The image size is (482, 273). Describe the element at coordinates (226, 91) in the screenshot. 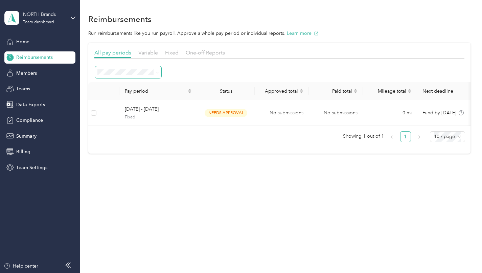

I see `div: Status` at that location.